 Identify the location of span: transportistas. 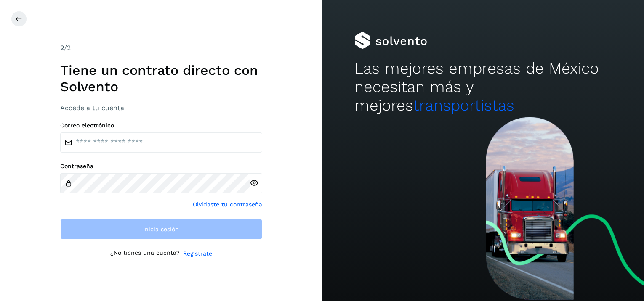
(464, 105).